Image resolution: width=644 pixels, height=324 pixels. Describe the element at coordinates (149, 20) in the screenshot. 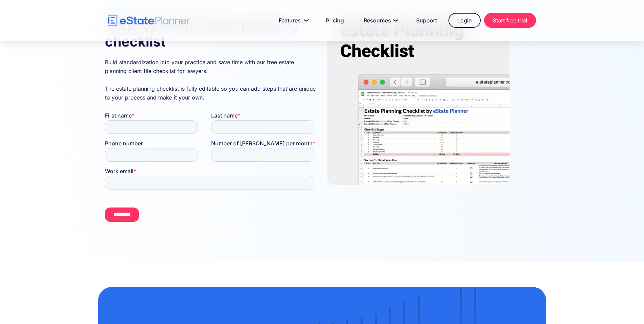

I see `a: home` at that location.